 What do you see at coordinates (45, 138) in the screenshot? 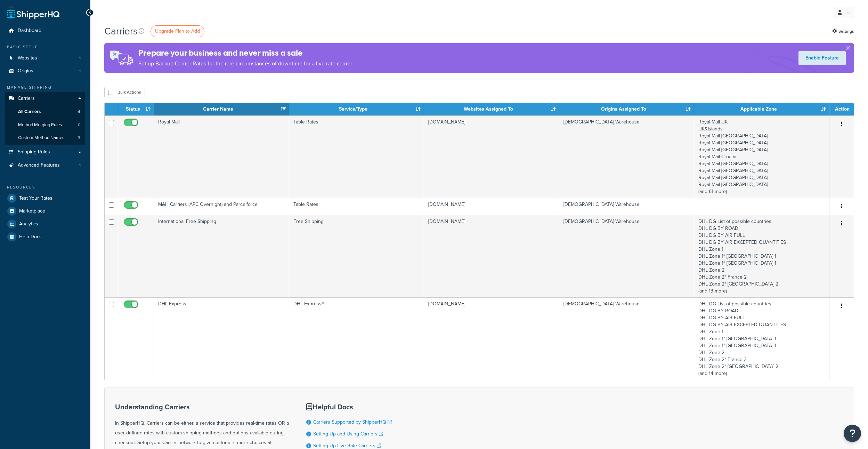
I see `li: Custom Method Names` at bounding box center [45, 138].